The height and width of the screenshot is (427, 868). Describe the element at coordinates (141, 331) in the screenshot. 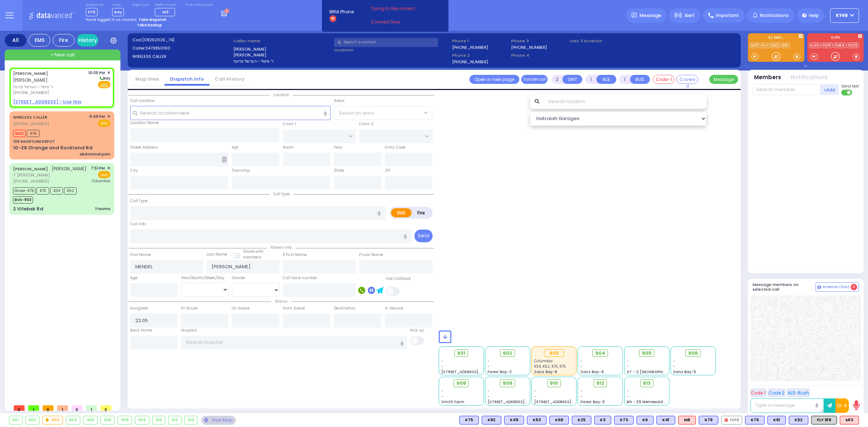

I see `label: Back Home` at that location.